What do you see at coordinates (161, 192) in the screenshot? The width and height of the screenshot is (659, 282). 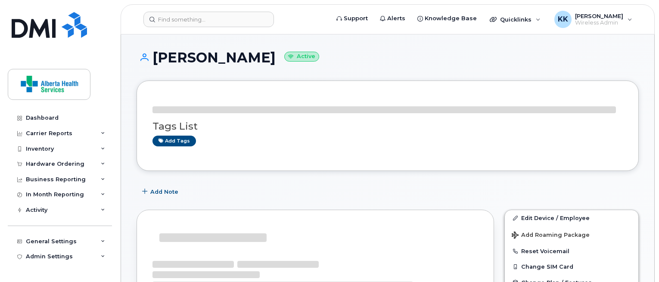 I see `button: Add Note` at bounding box center [161, 192].